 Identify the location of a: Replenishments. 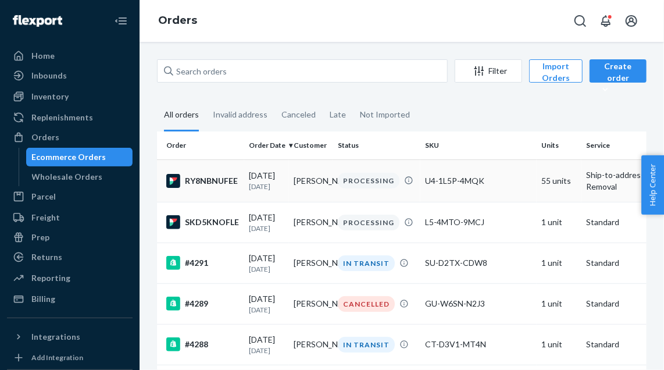
(70, 117).